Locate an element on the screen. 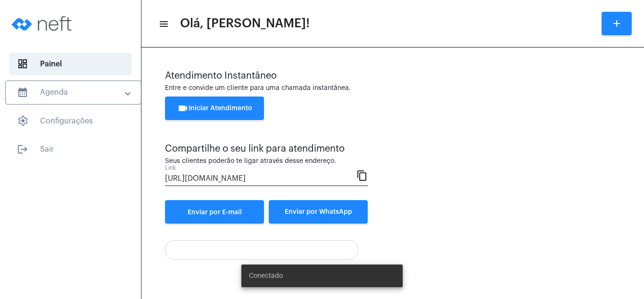 The image size is (644, 299). button: Iniciar Atendimento is located at coordinates (214, 108).